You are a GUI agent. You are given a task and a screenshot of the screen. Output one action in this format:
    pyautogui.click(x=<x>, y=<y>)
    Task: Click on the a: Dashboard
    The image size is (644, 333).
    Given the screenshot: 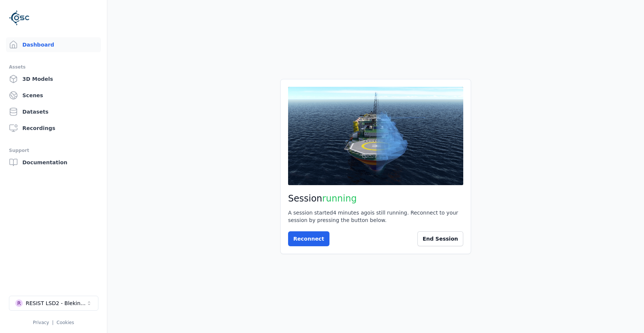 What is the action you would take?
    pyautogui.click(x=53, y=45)
    